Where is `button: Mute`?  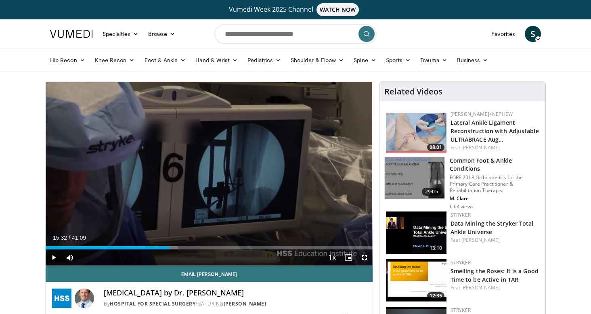 button: Mute is located at coordinates (70, 257).